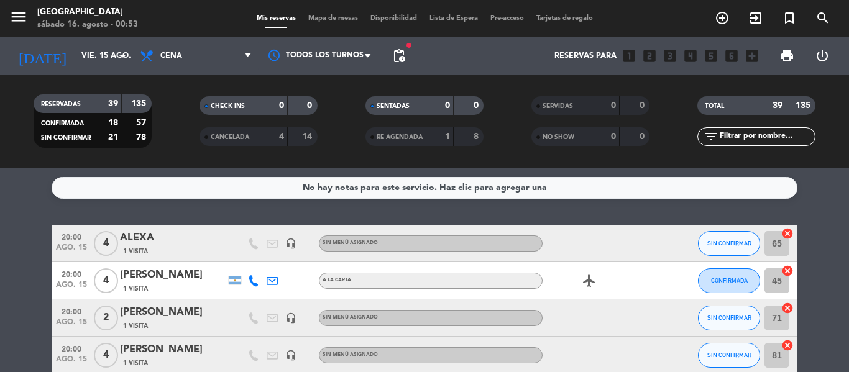 This screenshot has height=372, width=849. What do you see at coordinates (711, 137) in the screenshot?
I see `i: filter_list` at bounding box center [711, 137].